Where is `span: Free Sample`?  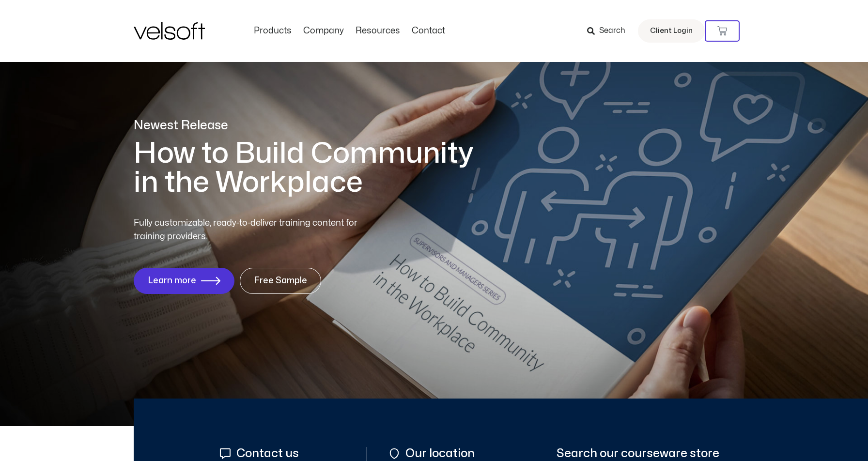
span: Free Sample is located at coordinates (281, 281).